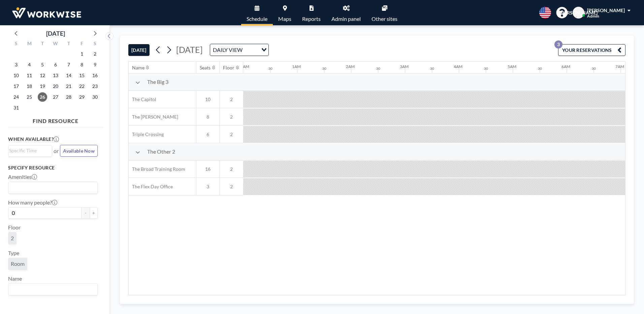  What do you see at coordinates (207, 135) in the screenshot?
I see `span: 6` at bounding box center [207, 135].